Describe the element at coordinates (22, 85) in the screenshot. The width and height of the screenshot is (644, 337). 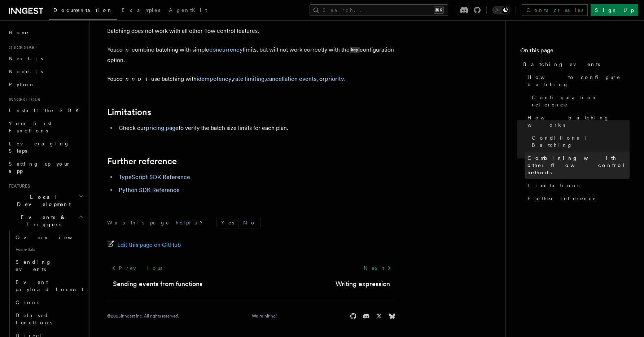
I see `span: Python` at that location.